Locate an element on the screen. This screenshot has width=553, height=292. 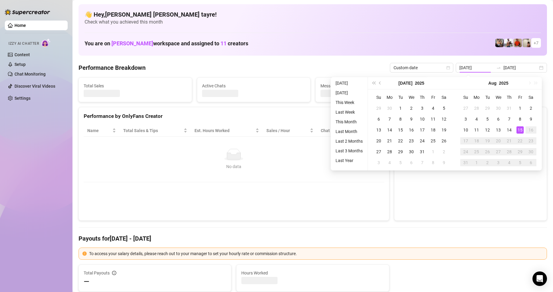
div: Open Intercom Messenger is located at coordinates (540, 278).